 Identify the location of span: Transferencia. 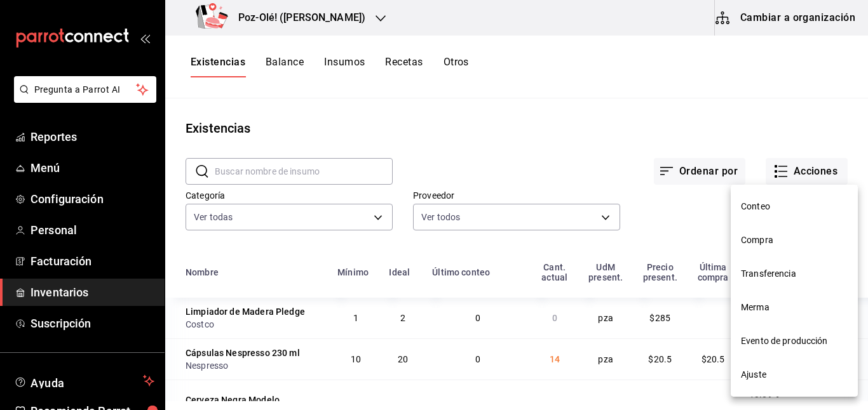
(794, 274).